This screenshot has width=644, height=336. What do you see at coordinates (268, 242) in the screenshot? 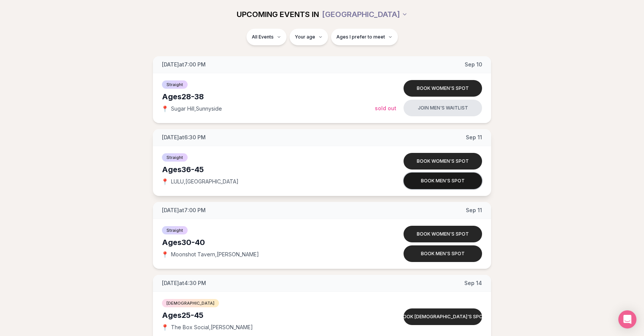
I see `div: Ages 30-40` at bounding box center [268, 242].